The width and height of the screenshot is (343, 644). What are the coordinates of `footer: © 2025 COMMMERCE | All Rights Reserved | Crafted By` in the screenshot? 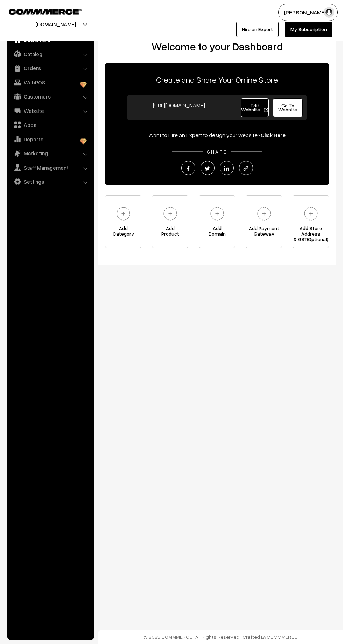 It's located at (221, 636).